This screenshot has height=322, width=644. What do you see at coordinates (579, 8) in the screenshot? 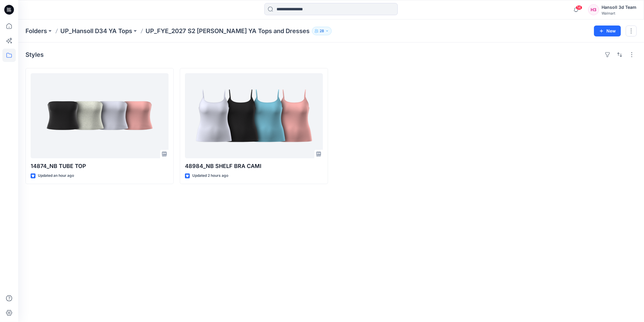
I see `span: 14` at bounding box center [579, 8].